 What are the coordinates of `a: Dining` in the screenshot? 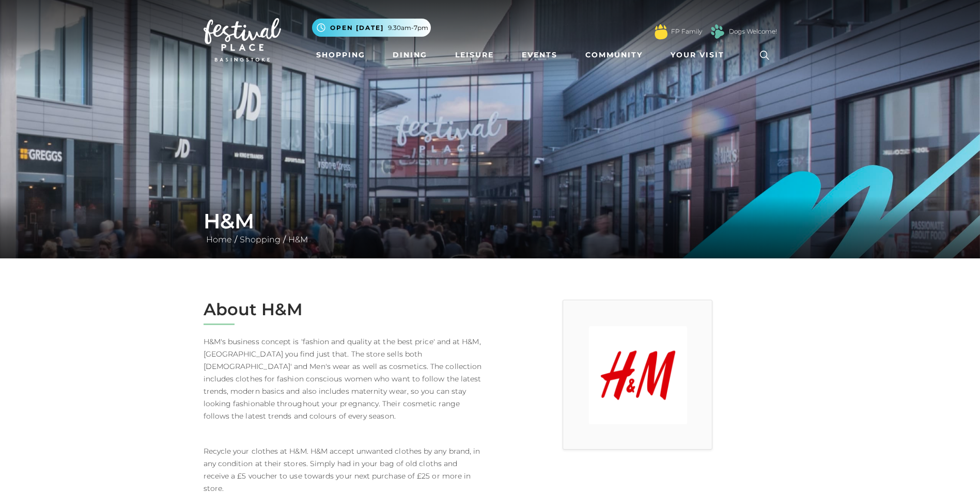 It's located at (410, 55).